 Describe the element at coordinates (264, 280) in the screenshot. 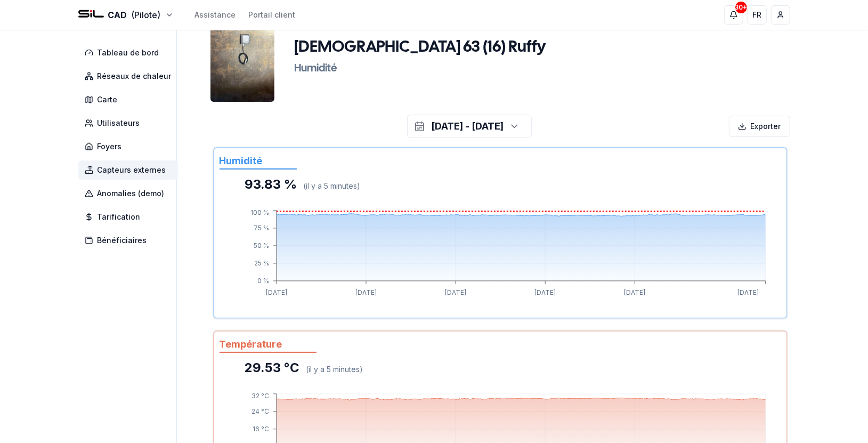

I see `tspan: 0 %` at that location.